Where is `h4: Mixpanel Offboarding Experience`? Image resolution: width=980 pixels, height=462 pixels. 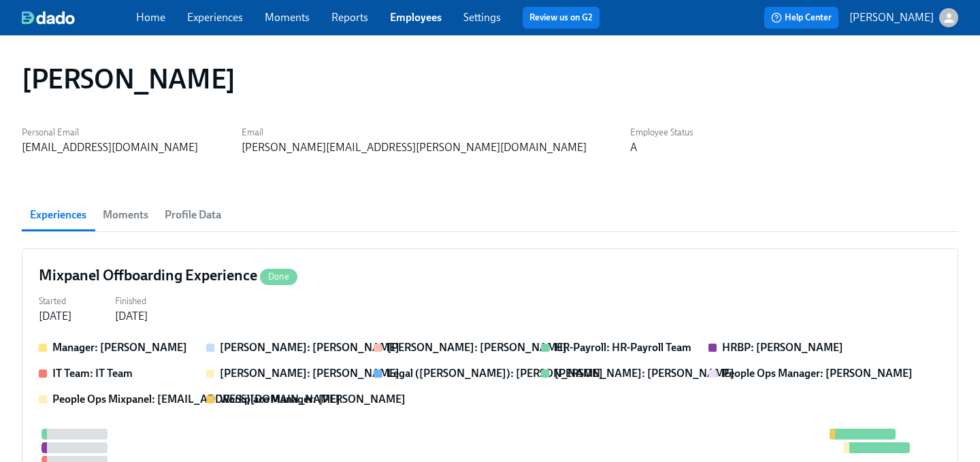
h4: Mixpanel Offboarding Experience is located at coordinates (168, 275).